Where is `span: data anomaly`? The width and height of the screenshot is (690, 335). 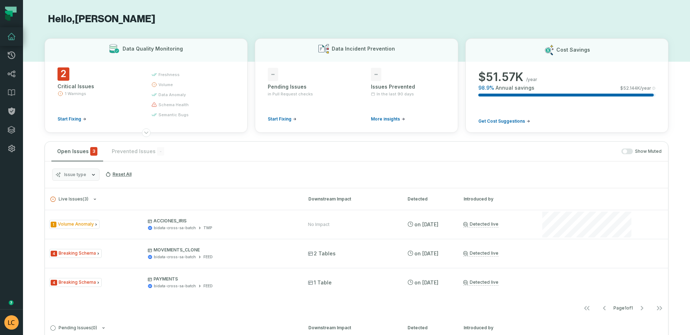 span: data anomaly is located at coordinates (172, 95).